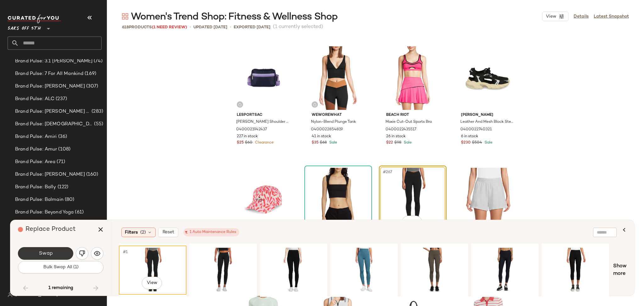 The image size is (644, 306). What do you see at coordinates (338, 115) in the screenshot?
I see `span: WeWoreWhat` at bounding box center [338, 115].